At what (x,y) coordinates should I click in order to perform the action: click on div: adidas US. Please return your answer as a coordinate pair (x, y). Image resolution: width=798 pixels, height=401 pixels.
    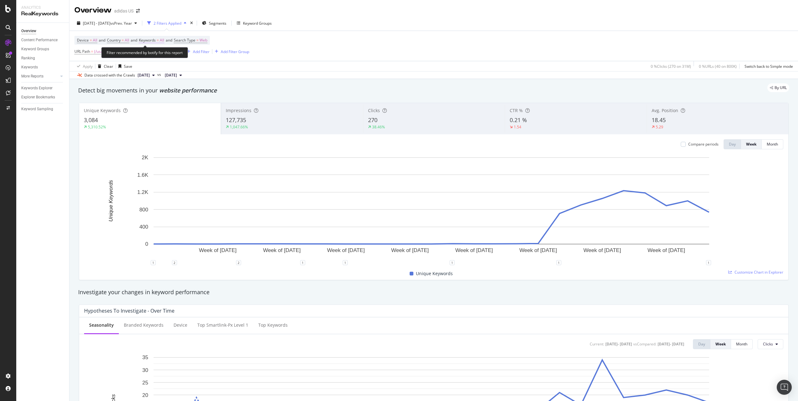
    Looking at the image, I should click on (124, 11).